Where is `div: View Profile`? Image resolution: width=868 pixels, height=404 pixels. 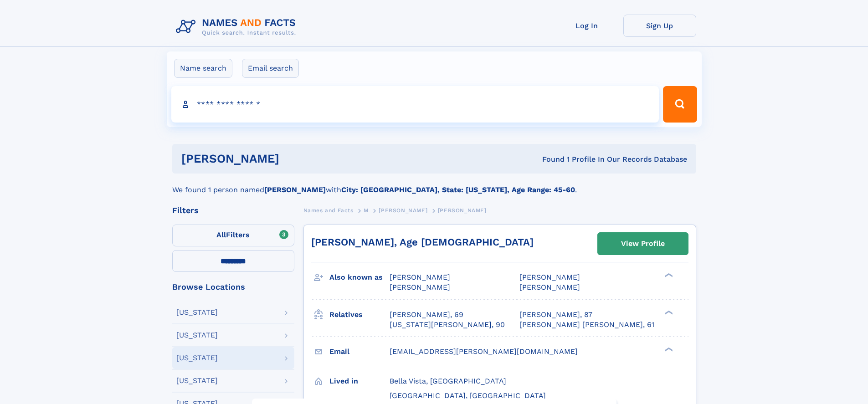
div: View Profile is located at coordinates (642, 244).